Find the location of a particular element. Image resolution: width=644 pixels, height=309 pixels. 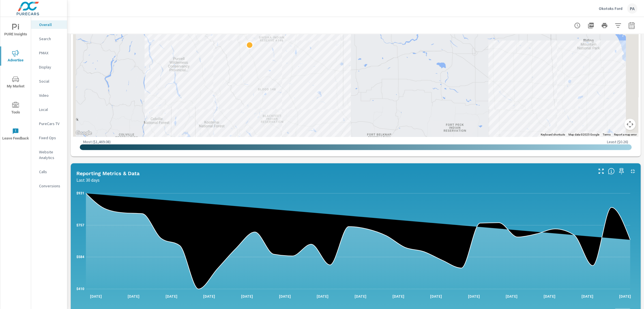

span: My Market is located at coordinates (16, 83).